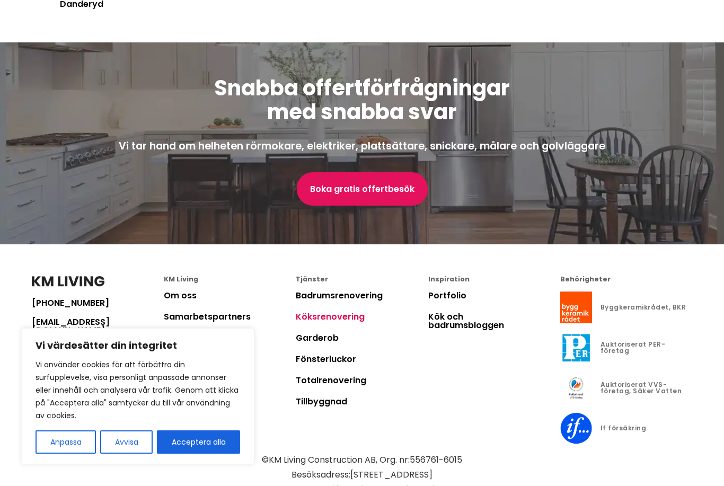 The width and height of the screenshot is (724, 486). What do you see at coordinates (576, 307) in the screenshot?
I see `img: Byggkeramikrådet, BKR` at bounding box center [576, 307].